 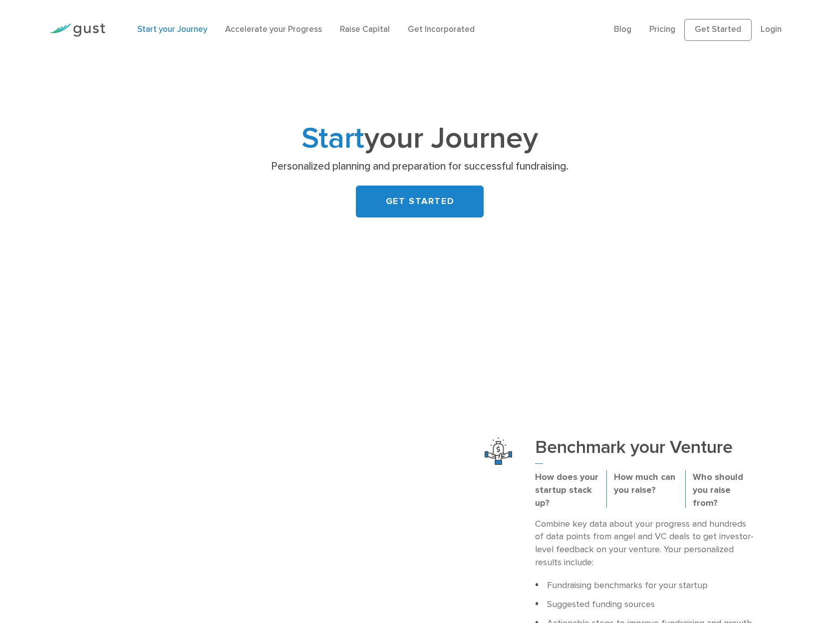 I want to click on span: Start, so click(x=333, y=138).